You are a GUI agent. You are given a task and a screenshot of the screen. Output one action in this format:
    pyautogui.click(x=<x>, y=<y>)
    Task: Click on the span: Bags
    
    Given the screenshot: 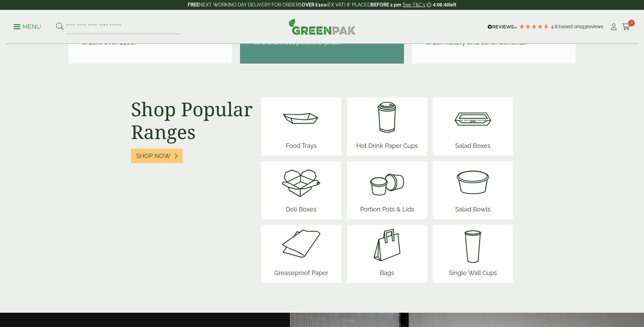 What is the action you would take?
    pyautogui.click(x=387, y=274)
    